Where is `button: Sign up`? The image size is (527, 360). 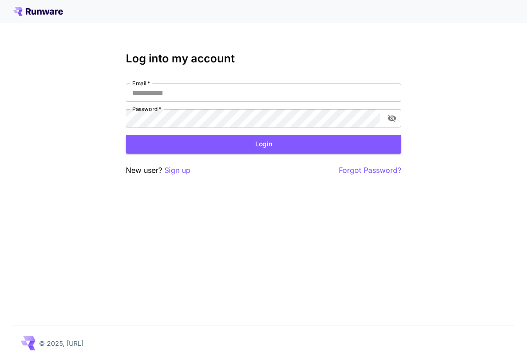
button: Sign up is located at coordinates (177, 170).